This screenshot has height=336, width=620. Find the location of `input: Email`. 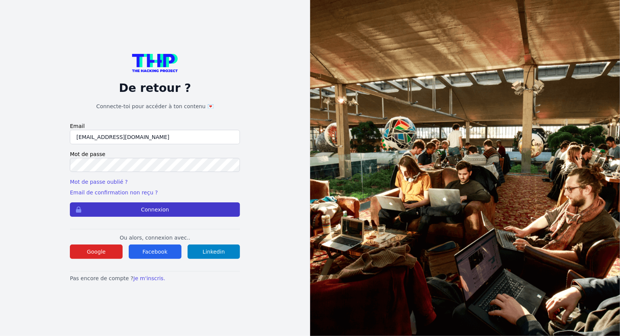

input: Email is located at coordinates (155, 137).